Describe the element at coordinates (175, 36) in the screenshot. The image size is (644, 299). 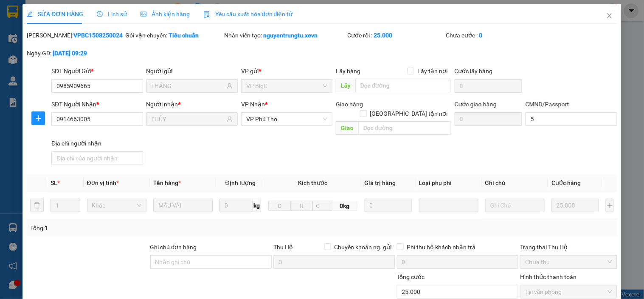
I see `div: Gói vận chuyển:` at that location.